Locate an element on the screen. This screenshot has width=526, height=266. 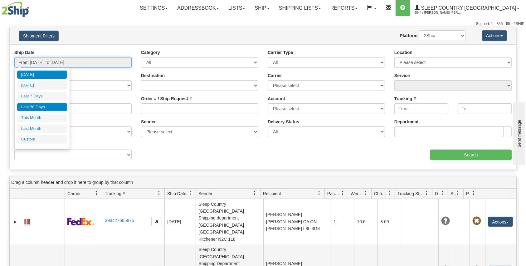
button: Shipment Filters is located at coordinates (39, 36).